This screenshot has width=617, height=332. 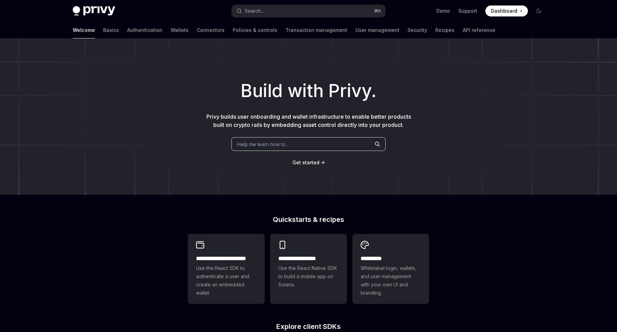 What do you see at coordinates (391, 280) in the screenshot?
I see `span: Whitelabel login, wallets, and user management with your own UI and branding.` at bounding box center [391, 280].